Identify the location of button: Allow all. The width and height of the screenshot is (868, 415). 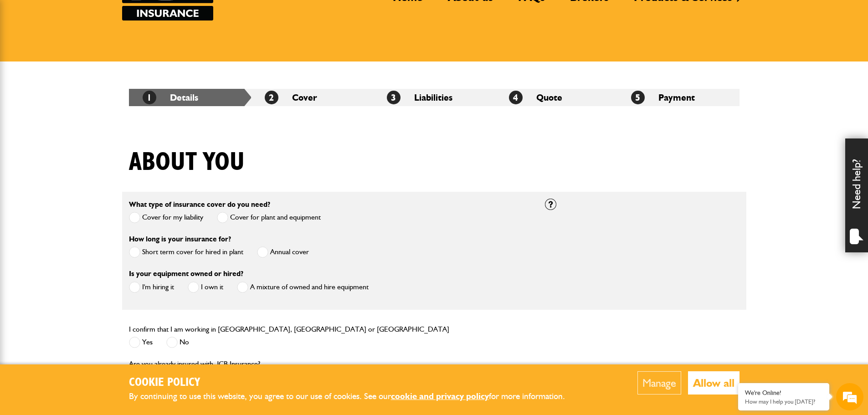
(714, 383).